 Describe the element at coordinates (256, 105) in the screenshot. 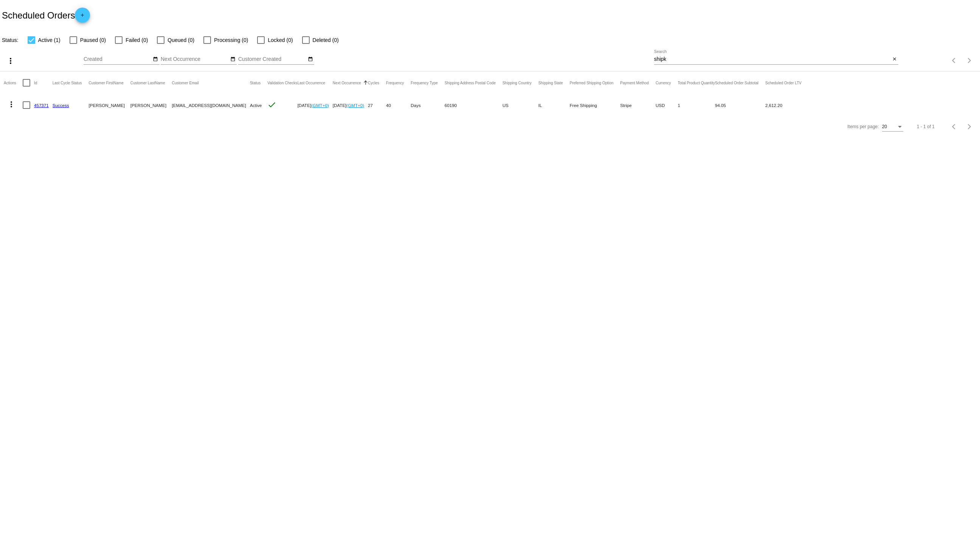

I see `span: Active` at that location.